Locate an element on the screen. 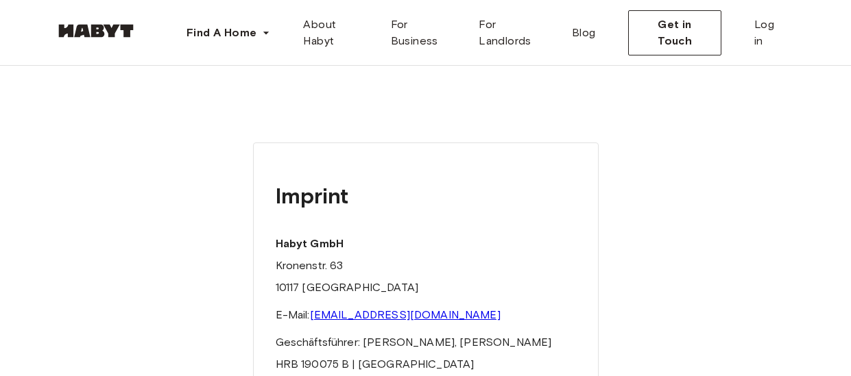 The image size is (851, 376). a: For Landlords is located at coordinates (514, 33).